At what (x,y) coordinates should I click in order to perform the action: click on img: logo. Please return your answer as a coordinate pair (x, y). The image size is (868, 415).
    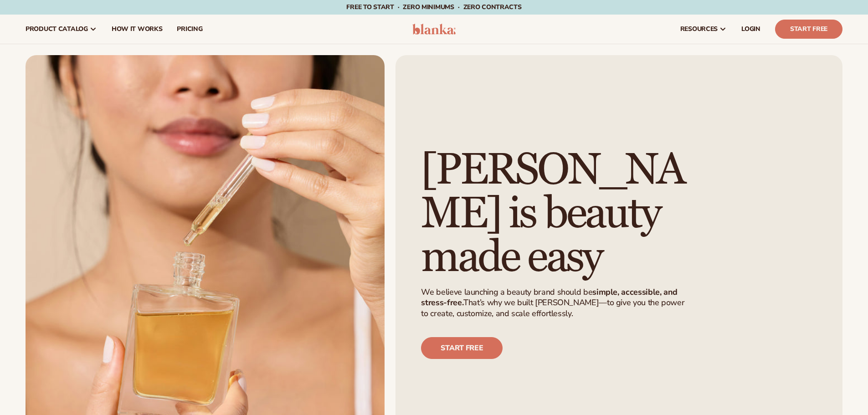
    Looking at the image, I should click on (434, 29).